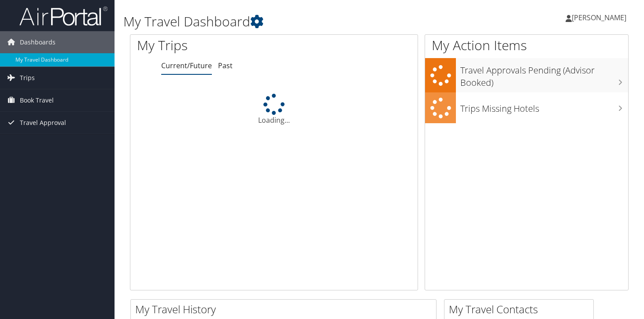 This screenshot has width=644, height=319. Describe the element at coordinates (544, 74) in the screenshot. I see `h3: Travel Approvals Pending (Advisor Booked)` at that location.